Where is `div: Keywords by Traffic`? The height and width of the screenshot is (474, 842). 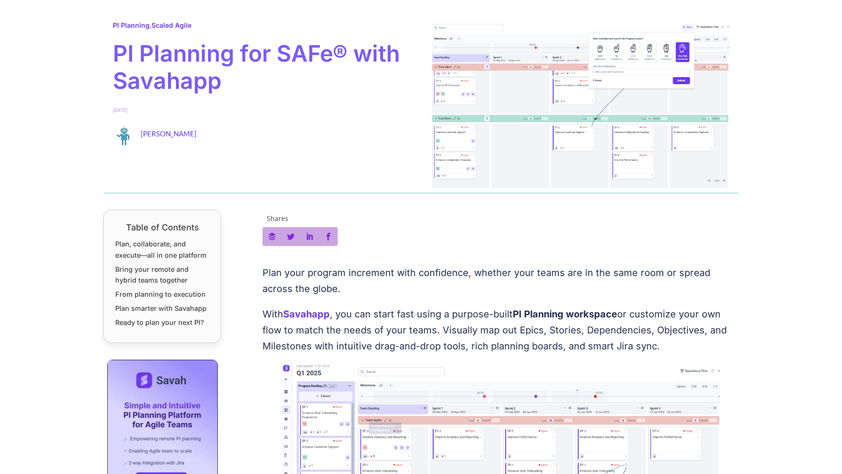
div: Keywords by Traffic is located at coordinates (131, 58).